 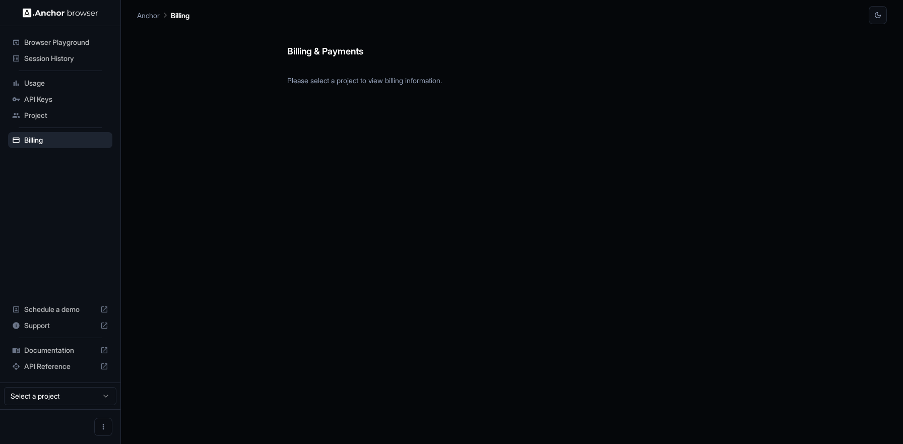 I want to click on nav: breadcrumb, so click(x=163, y=15).